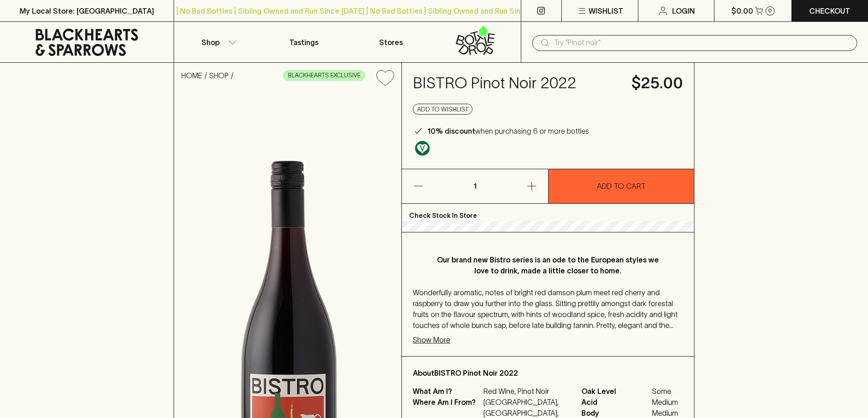 Image resolution: width=868 pixels, height=418 pixels. What do you see at coordinates (432, 340) in the screenshot?
I see `p: Show More` at bounding box center [432, 340].